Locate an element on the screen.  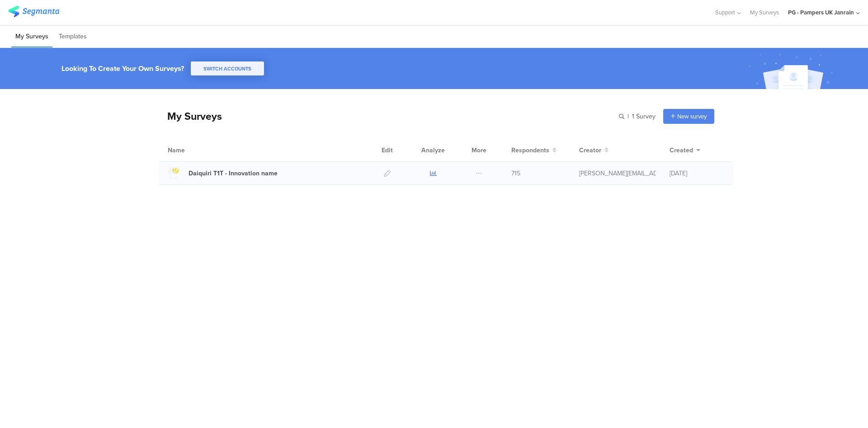
span: Respondents is located at coordinates (531, 150).